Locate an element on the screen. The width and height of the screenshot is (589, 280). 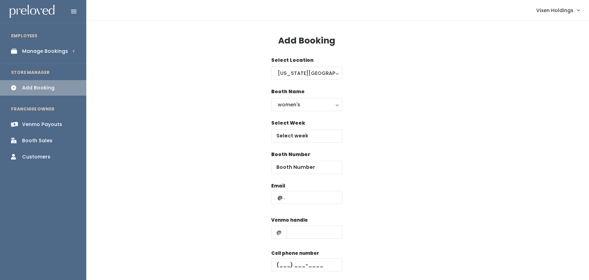
div: Add Booking is located at coordinates (38, 88).